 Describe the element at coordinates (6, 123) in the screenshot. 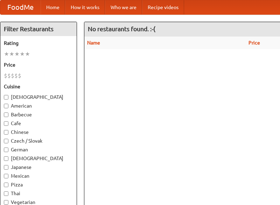

I see `input: Cafe` at that location.